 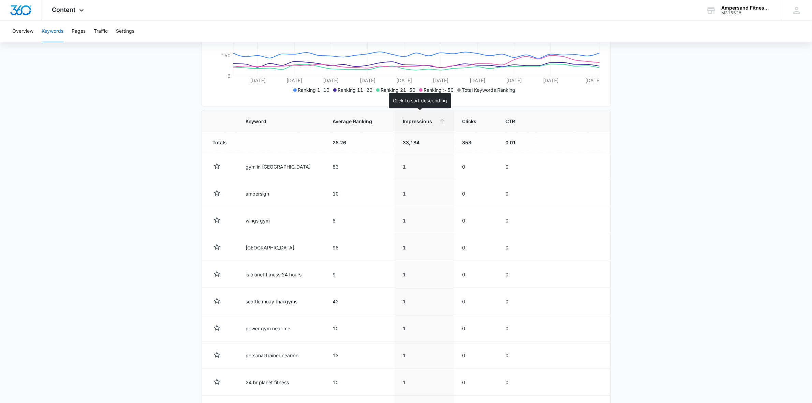 I want to click on tspan: 0, so click(x=229, y=76).